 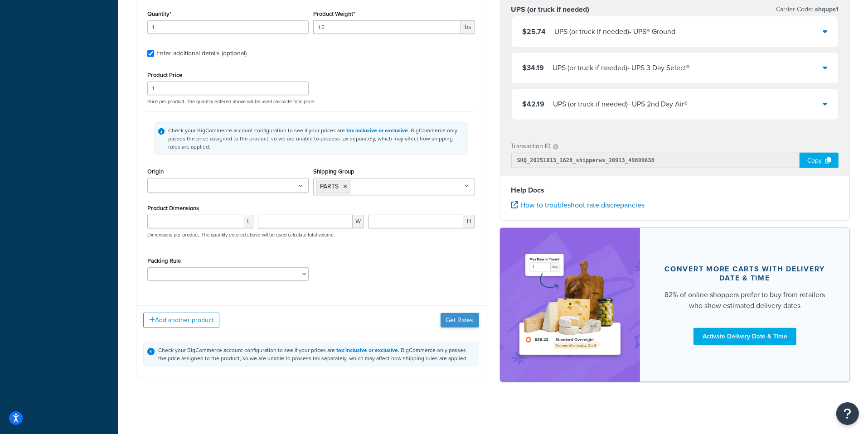 What do you see at coordinates (534, 104) in the screenshot?
I see `span: $42.19` at bounding box center [534, 104].